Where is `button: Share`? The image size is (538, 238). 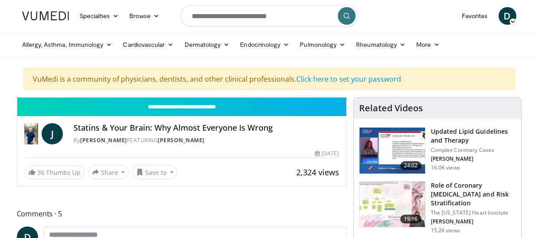
button: Share is located at coordinates (108, 173).